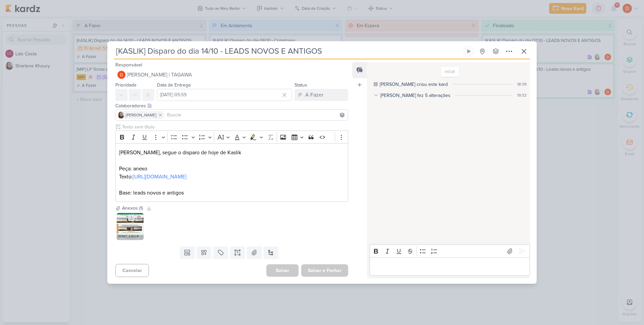 This screenshot has height=325, width=644. What do you see at coordinates (174, 85) in the screenshot?
I see `label: Data de Entrega` at bounding box center [174, 85].